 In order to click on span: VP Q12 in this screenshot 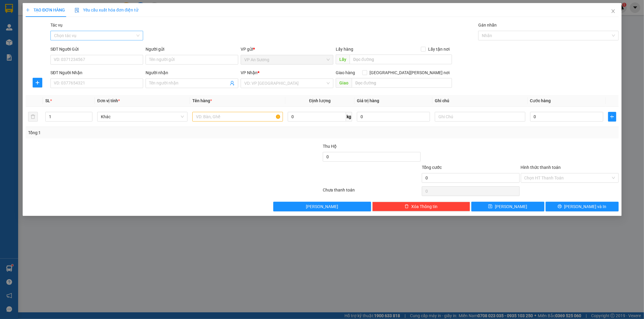, I will do `click(21, 24)`.